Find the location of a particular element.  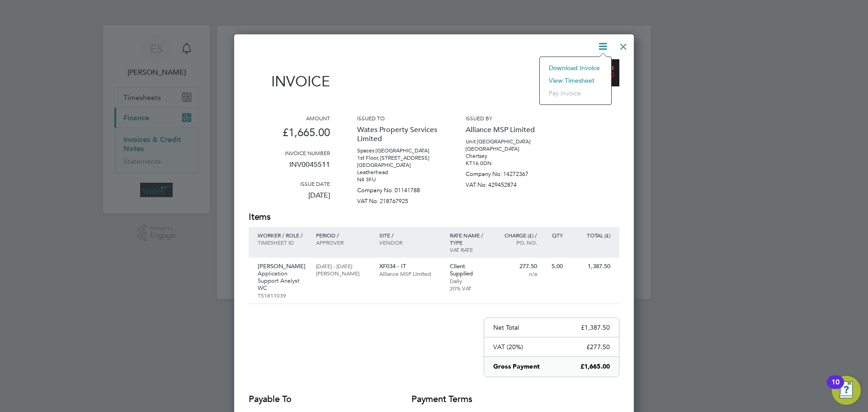

p: Vendor is located at coordinates (411, 242).